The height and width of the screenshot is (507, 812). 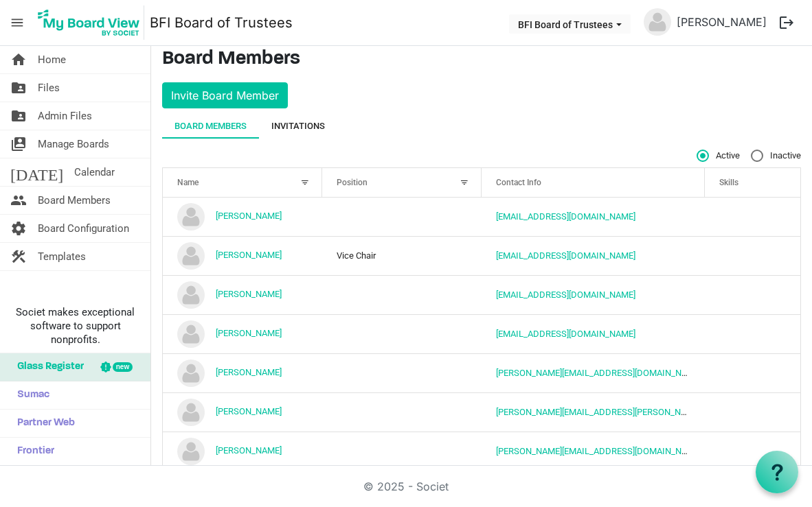 What do you see at coordinates (402, 255) in the screenshot?
I see `td: Vice Chair column header Position` at bounding box center [402, 255].